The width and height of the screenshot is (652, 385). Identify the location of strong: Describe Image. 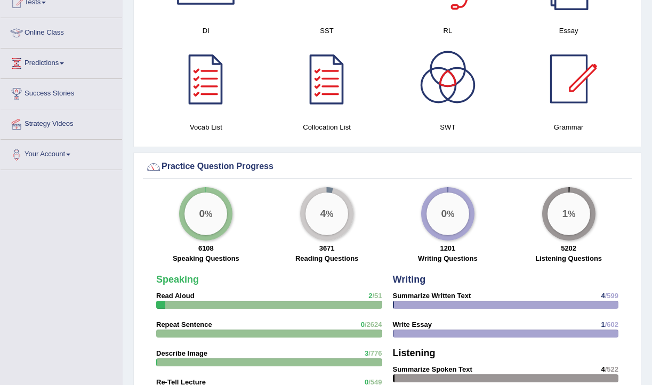
(182, 353).